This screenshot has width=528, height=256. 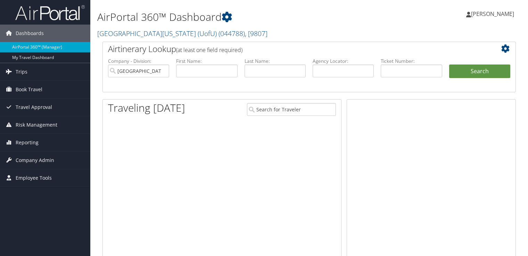 What do you see at coordinates (411, 61) in the screenshot?
I see `label: Ticket Number:` at bounding box center [411, 61].